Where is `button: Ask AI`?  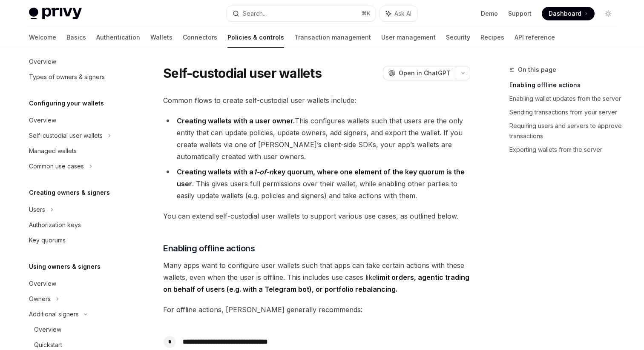
button: Ask AI is located at coordinates (399, 14).